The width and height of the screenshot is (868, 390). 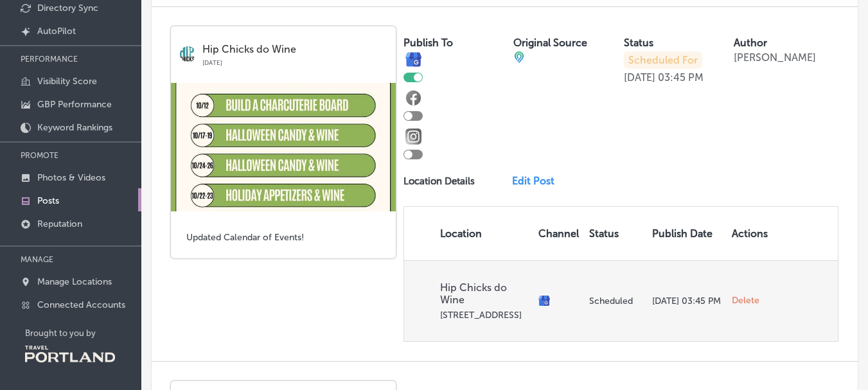 I want to click on p: Manage Locations, so click(x=75, y=282).